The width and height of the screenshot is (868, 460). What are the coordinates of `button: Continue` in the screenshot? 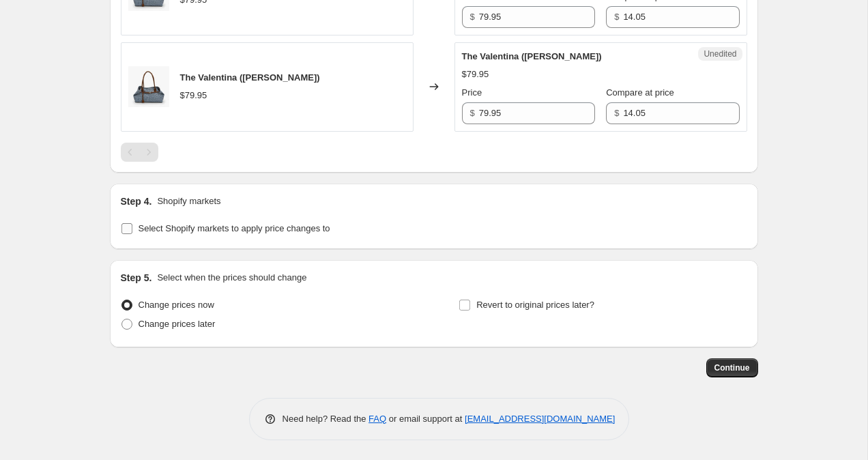 It's located at (732, 368).